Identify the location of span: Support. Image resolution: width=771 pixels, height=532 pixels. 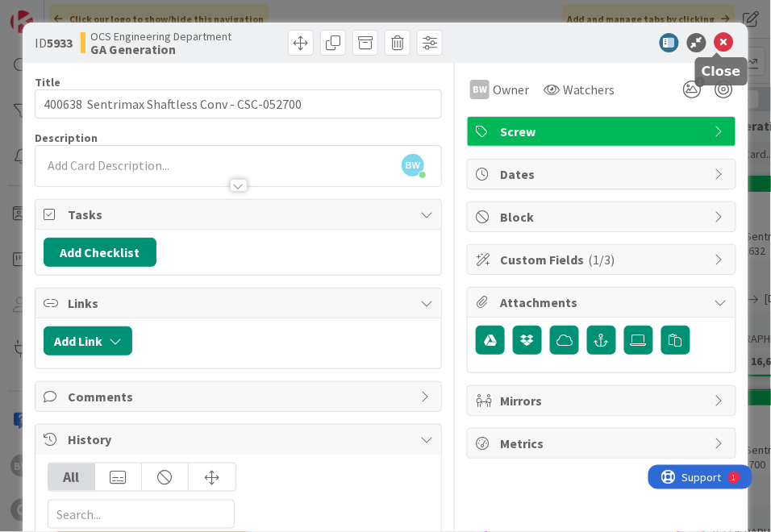
(53, 12).